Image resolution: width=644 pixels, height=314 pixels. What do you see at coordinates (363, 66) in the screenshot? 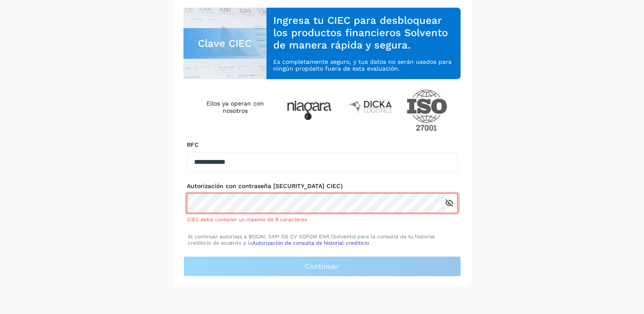
I see `p: Es completamente seguro, y tus datos no serán usados para ningún propósito fuera de esta evaluación.` at bounding box center [363, 66].